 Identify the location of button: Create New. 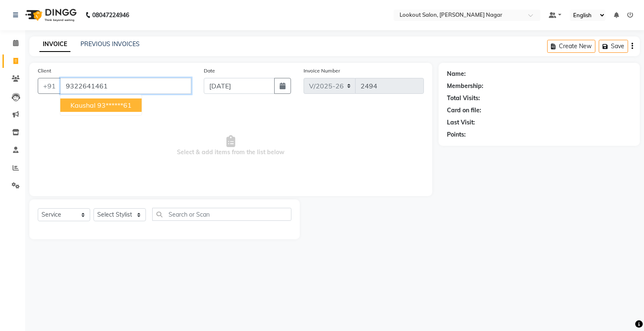
(571, 46).